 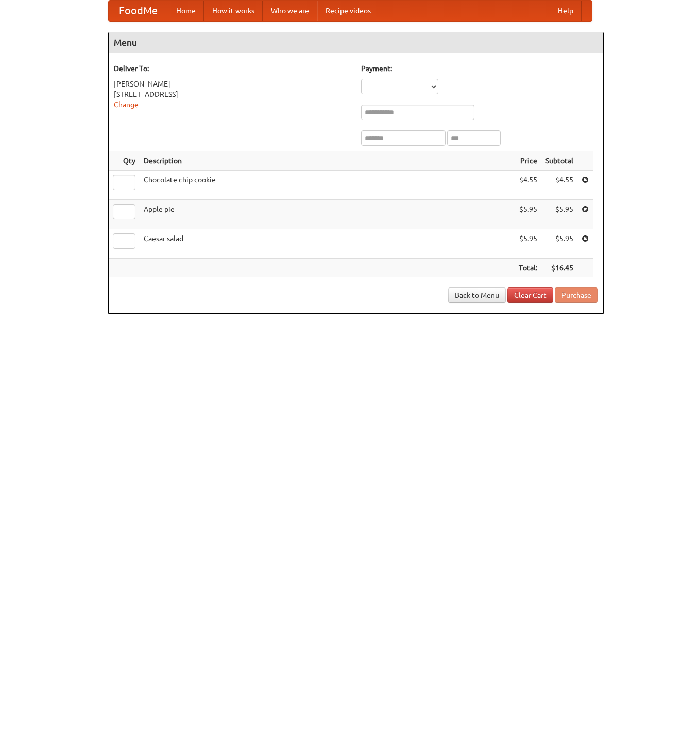 What do you see at coordinates (327, 185) in the screenshot?
I see `td: Chocolate chip cookie` at bounding box center [327, 185].